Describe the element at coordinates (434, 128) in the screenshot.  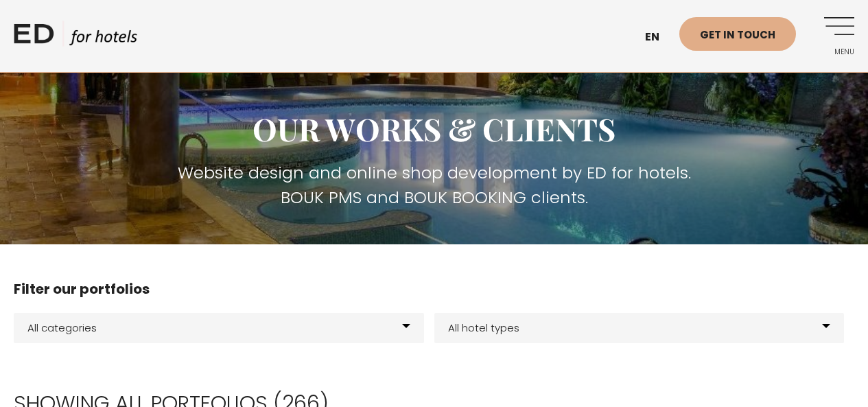
I see `span: Our works & clients` at that location.